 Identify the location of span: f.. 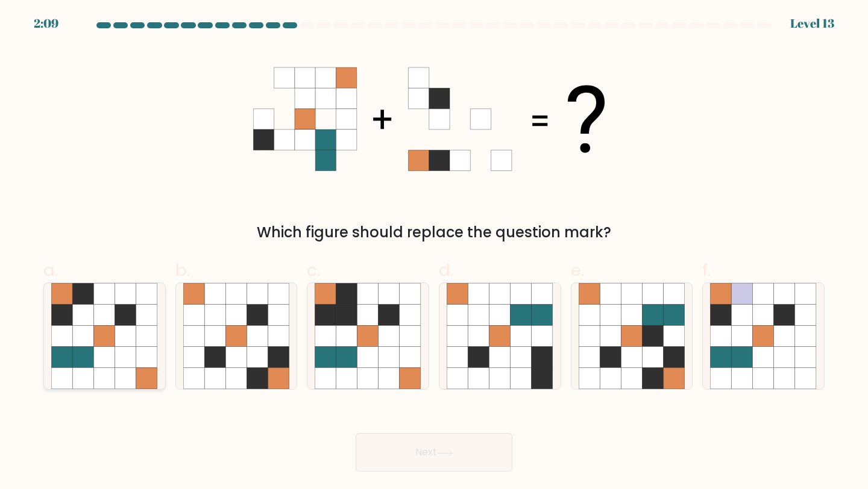
(707, 270).